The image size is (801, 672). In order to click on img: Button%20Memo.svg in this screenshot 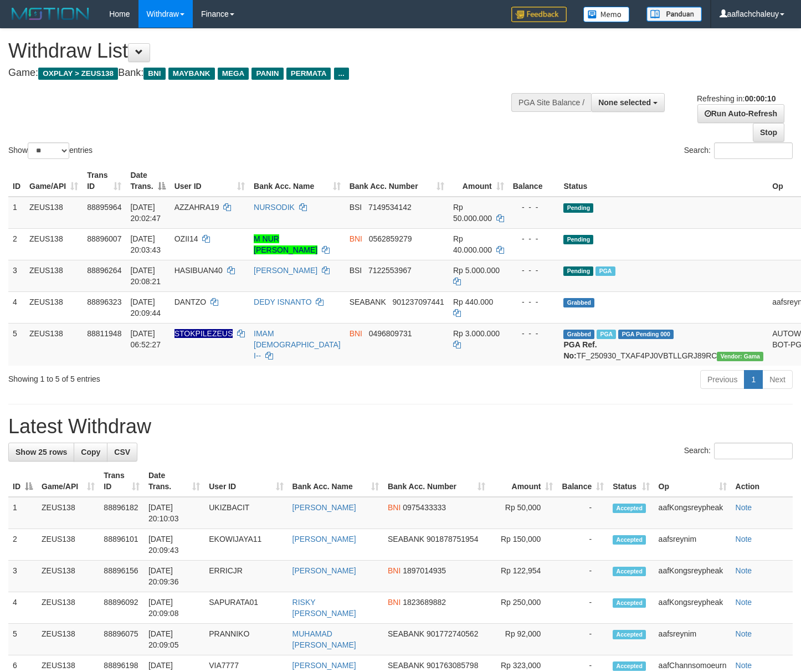, I will do `click(606, 14)`.